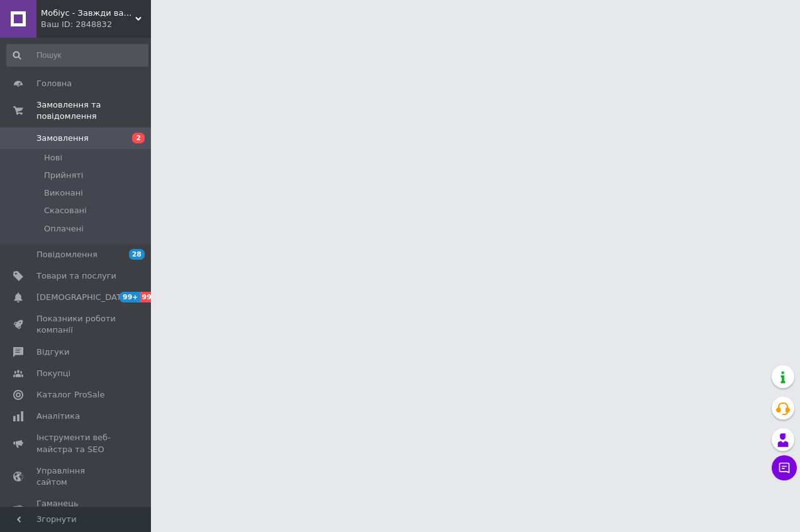  I want to click on span: Прийняті, so click(63, 176).